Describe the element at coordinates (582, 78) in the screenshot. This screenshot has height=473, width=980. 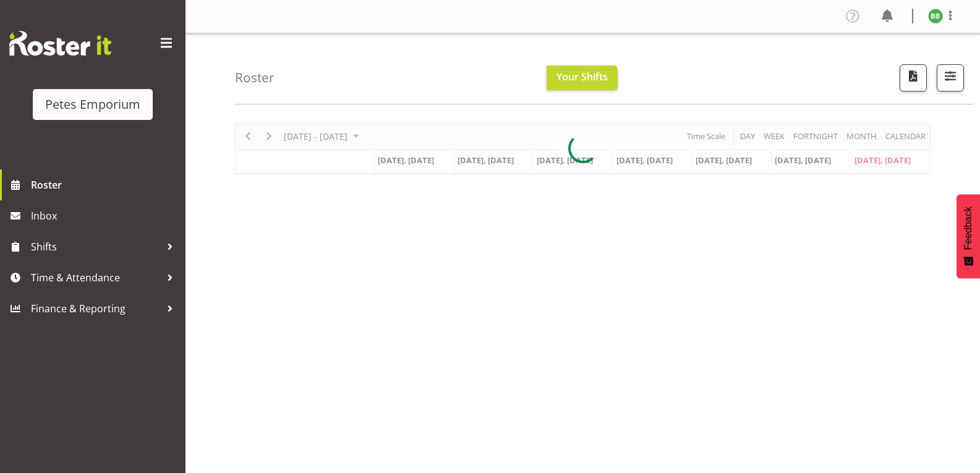
I see `button: Your Shifts` at that location.